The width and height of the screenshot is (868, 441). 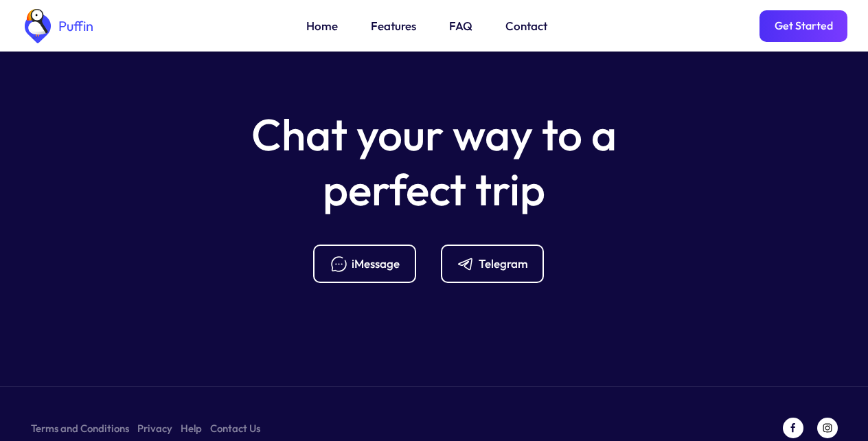 What do you see at coordinates (434, 162) in the screenshot?
I see `h5: Chat your way to a perfect trip` at bounding box center [434, 162].